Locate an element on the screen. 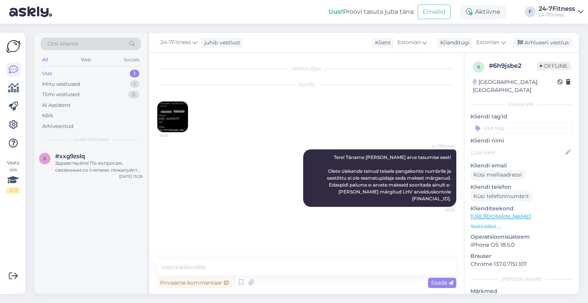 The height and width of the screenshot is (303, 588). p: Operatsioonisüsteem is located at coordinates (521, 237).